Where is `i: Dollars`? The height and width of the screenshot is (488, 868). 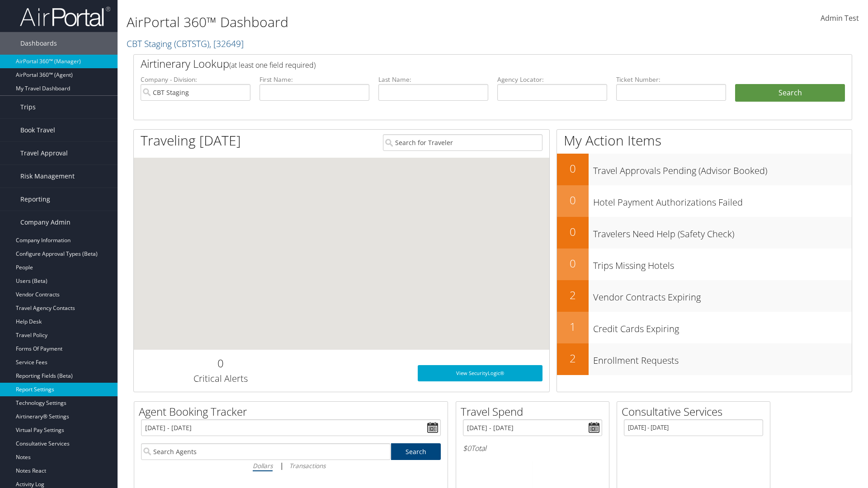 i: Dollars is located at coordinates (263, 465).